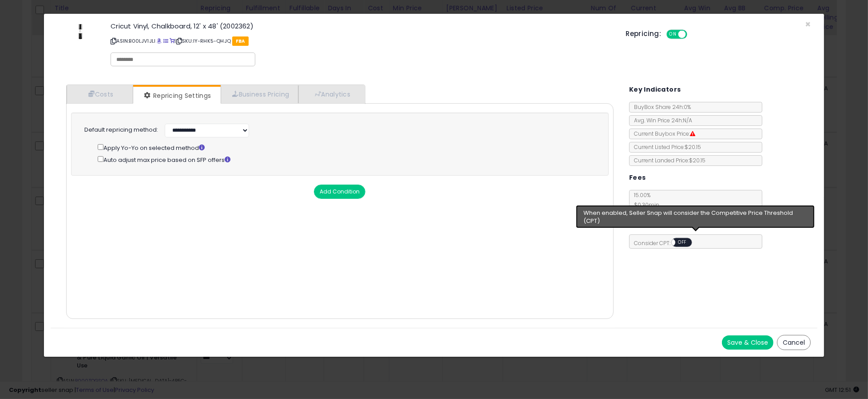  What do you see at coordinates (645, 205) in the screenshot?
I see `span: $0.30 min` at bounding box center [645, 205].